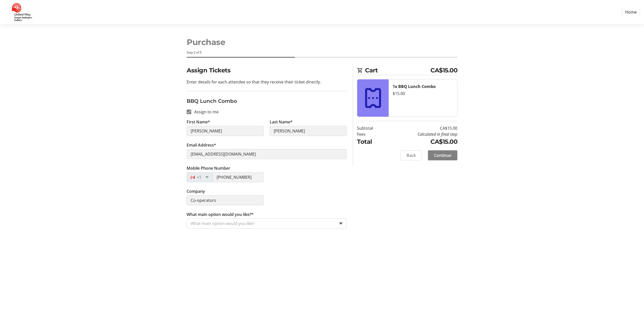 The height and width of the screenshot is (328, 644). Describe the element at coordinates (371, 142) in the screenshot. I see `td: Total` at that location.